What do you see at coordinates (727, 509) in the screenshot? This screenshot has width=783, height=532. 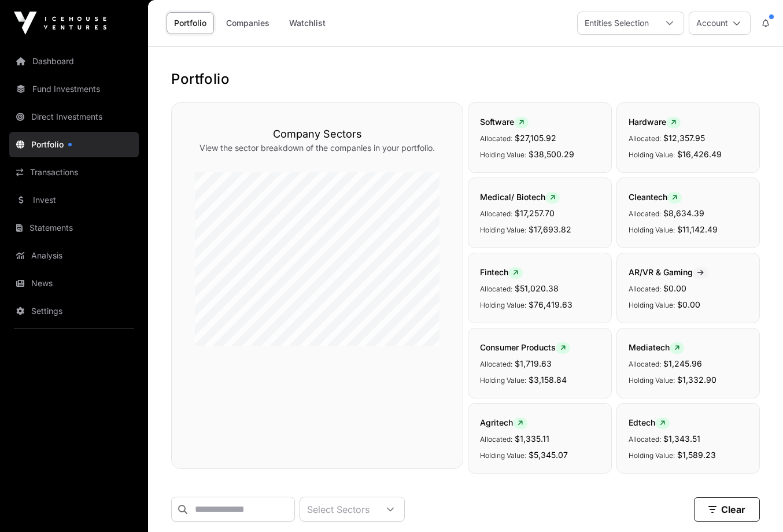 I see `button: Clear` at bounding box center [727, 509].